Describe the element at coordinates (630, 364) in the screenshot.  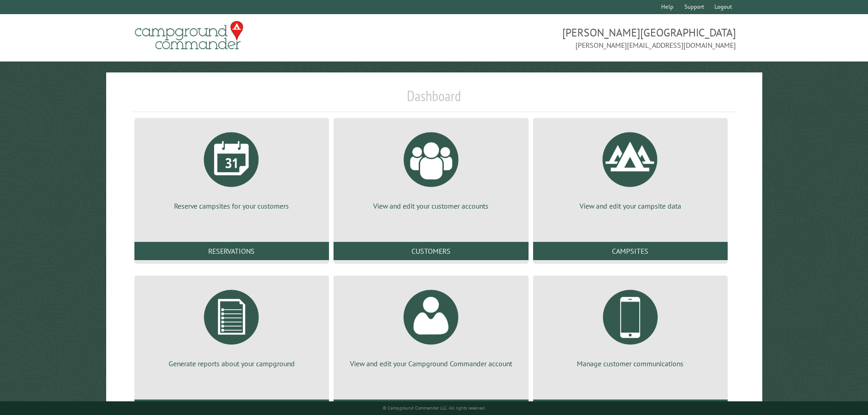
I see `p: Manage customer communications` at that location.